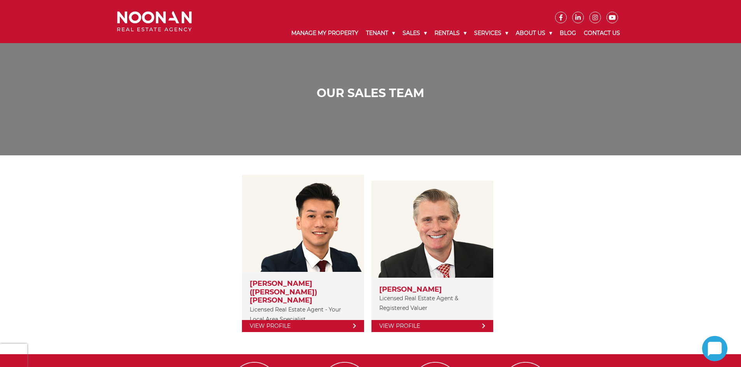 Image resolution: width=741 pixels, height=367 pixels. I want to click on a: Blog, so click(568, 33).